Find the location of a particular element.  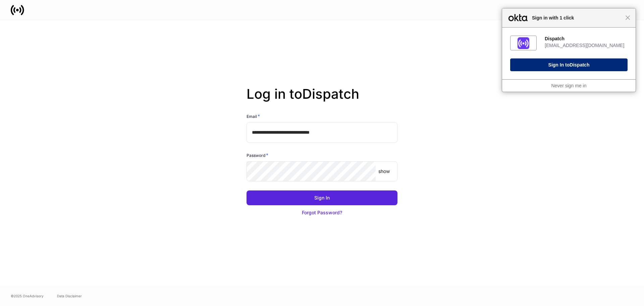

span: Dispatch is located at coordinates (579, 65).